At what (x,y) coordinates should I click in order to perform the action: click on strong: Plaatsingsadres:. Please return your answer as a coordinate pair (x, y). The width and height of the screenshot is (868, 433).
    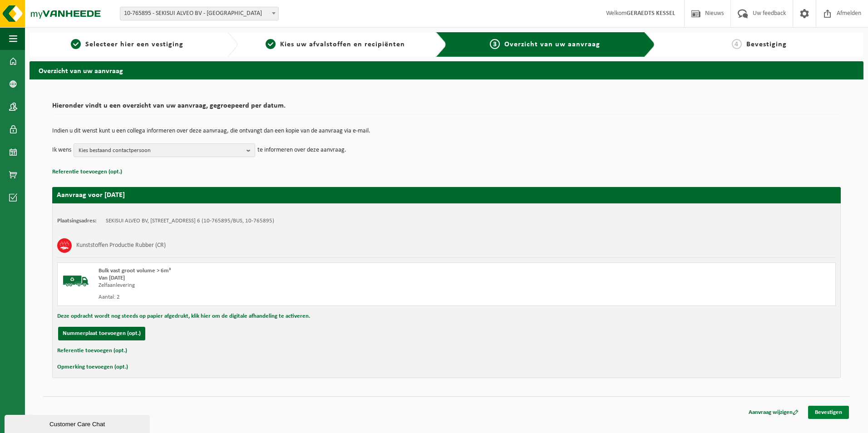
    Looking at the image, I should click on (77, 221).